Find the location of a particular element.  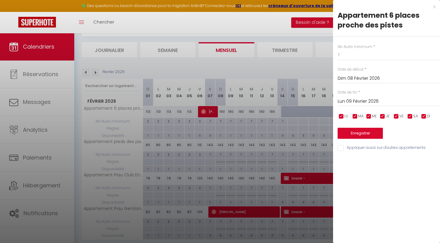

label: Nb Nuits minimum is located at coordinates (355, 47).